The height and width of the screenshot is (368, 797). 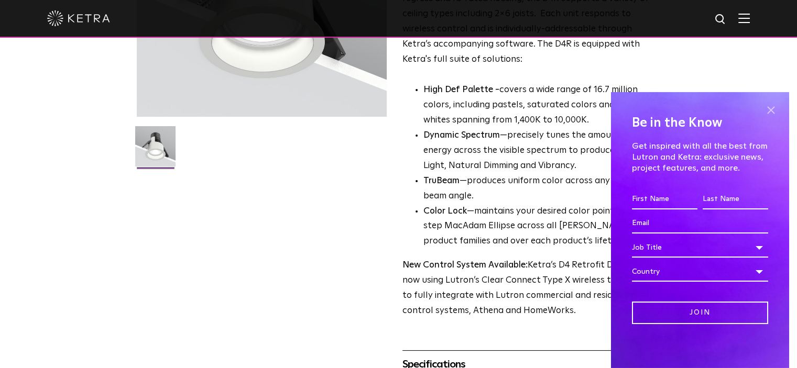 I want to click on img: search icon, so click(x=721, y=19).